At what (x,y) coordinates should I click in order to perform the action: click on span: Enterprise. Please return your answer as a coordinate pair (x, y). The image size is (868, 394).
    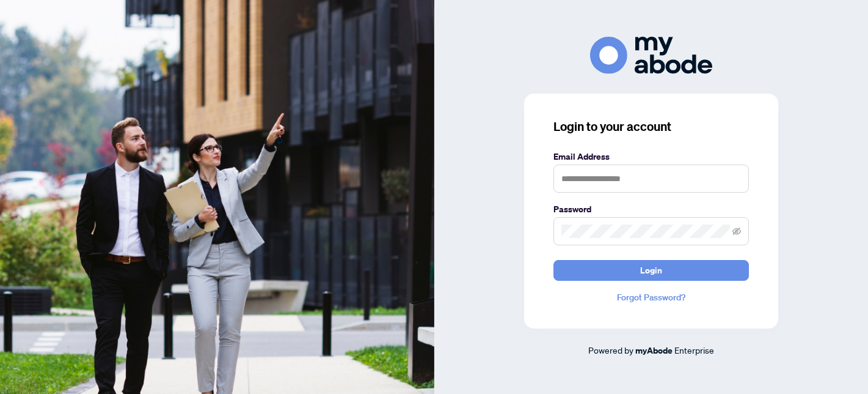
    Looking at the image, I should click on (694, 350).